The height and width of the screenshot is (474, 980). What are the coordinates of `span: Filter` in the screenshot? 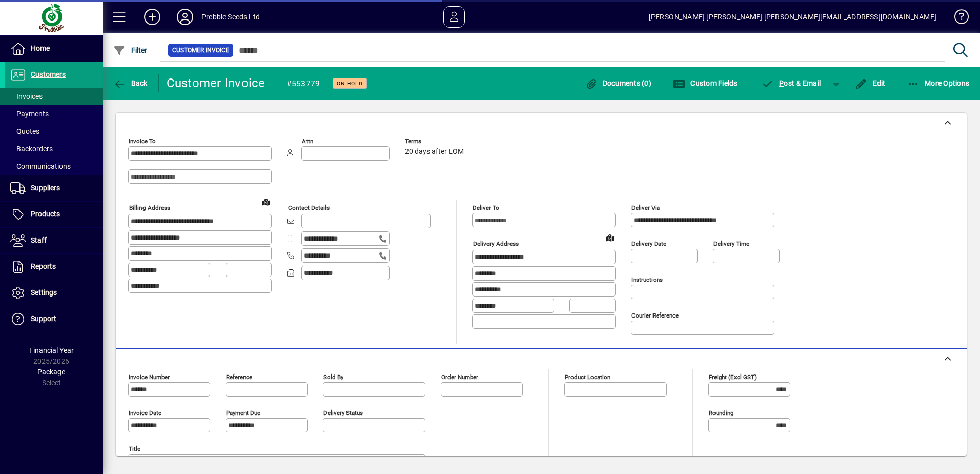 It's located at (130, 50).